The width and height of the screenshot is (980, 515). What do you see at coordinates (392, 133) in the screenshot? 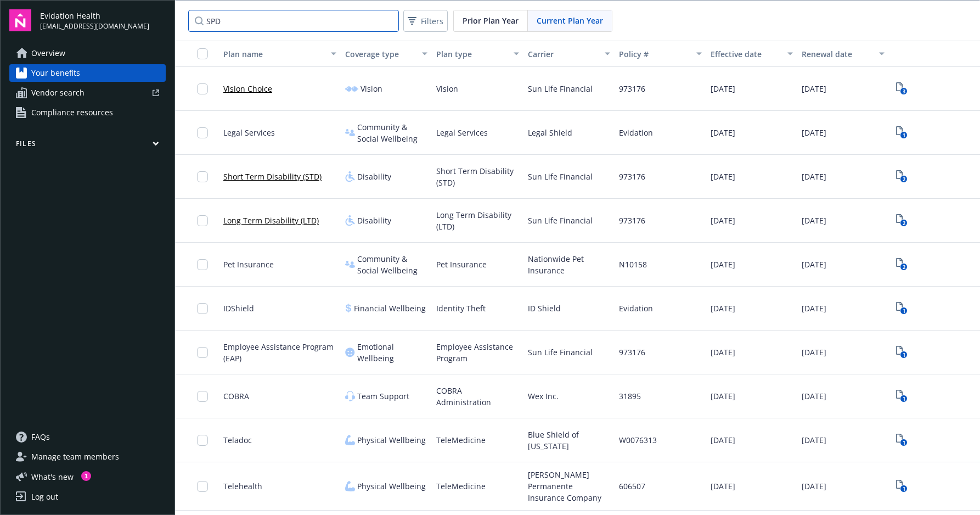
I see `span: Community & Social Wellbeing` at bounding box center [392, 133].